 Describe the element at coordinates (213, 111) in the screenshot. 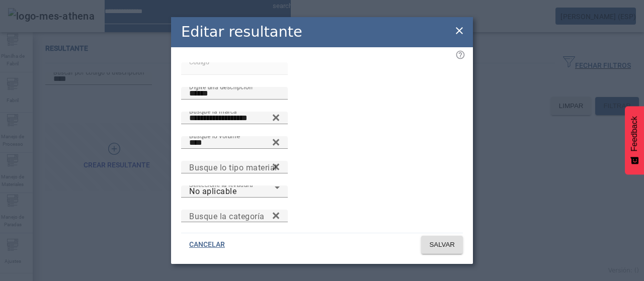

I see `mat-label: Busque la marca` at that location.